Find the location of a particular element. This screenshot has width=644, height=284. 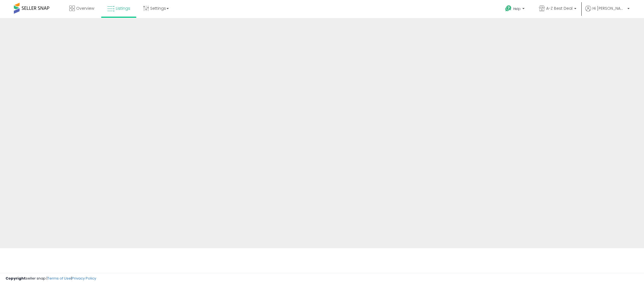

span: A-Z Best Deal is located at coordinates (559, 9).